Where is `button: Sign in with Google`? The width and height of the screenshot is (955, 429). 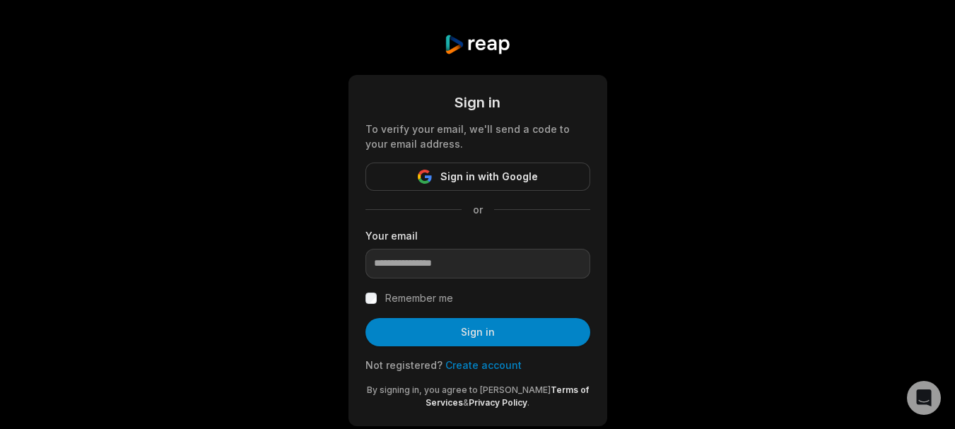 button: Sign in with Google is located at coordinates (478, 177).